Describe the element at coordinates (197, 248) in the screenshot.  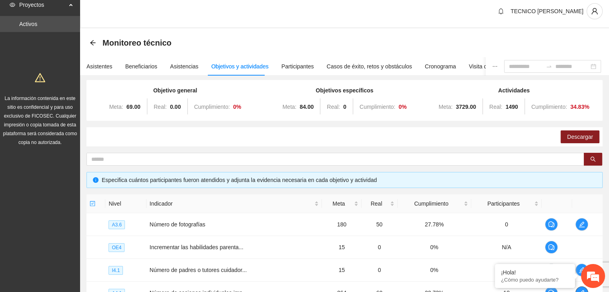
I see `span: Incrementar las habilidades parenta...` at that location.